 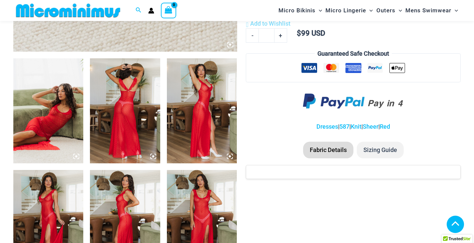 I want to click on a: Red, so click(x=385, y=126).